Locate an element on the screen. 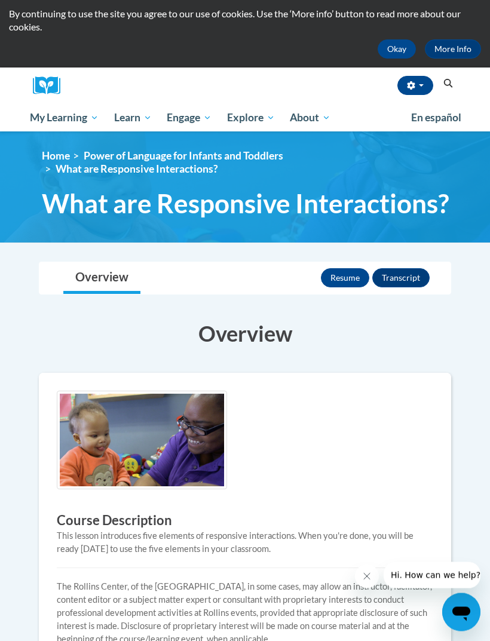 The image size is (490, 641). div: This lesson introduces five elements of responsive interactions. When you're done, you will be re... is located at coordinates (245, 543).